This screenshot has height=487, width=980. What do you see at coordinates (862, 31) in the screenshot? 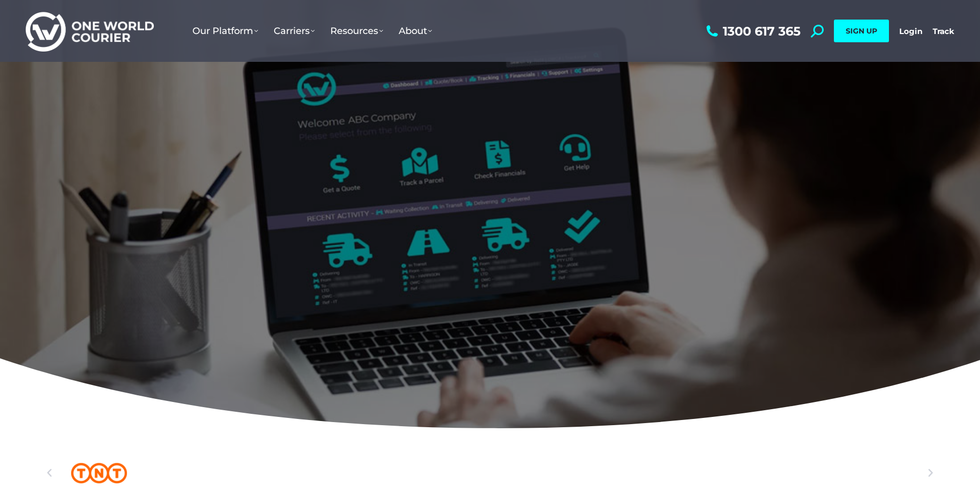
I see `span: SIGN UP` at bounding box center [862, 31].